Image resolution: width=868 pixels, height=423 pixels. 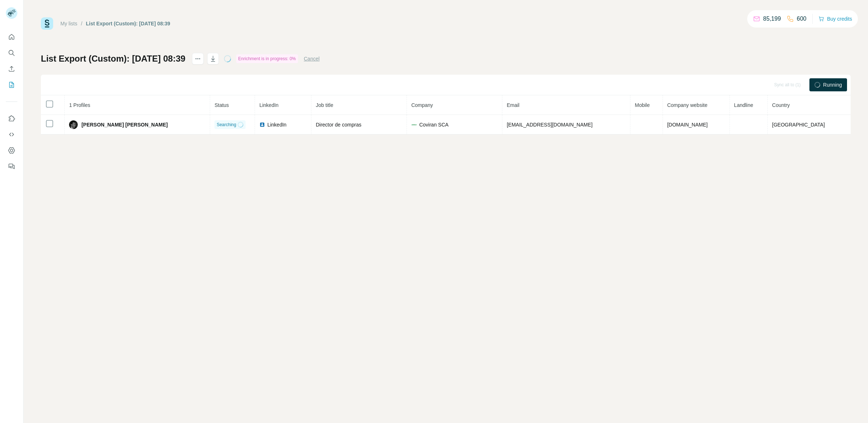 I want to click on span: 1 Profiles, so click(x=80, y=105).